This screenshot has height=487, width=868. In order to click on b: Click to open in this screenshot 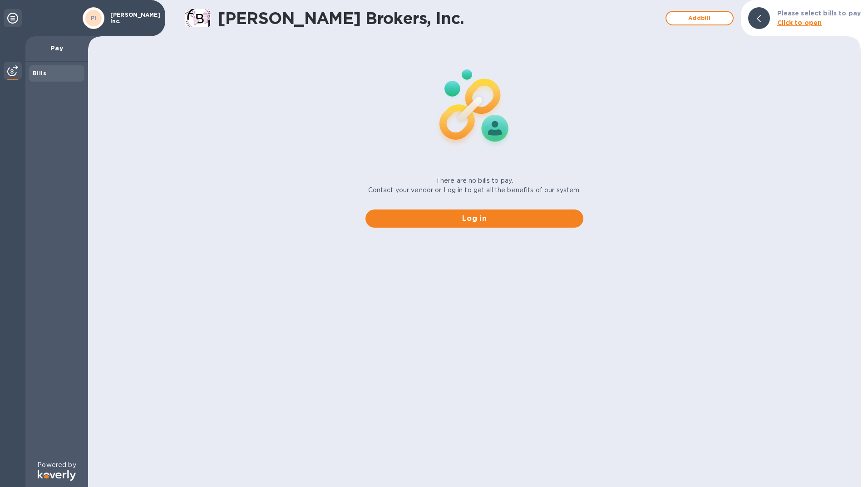, I will do `click(800, 23)`.